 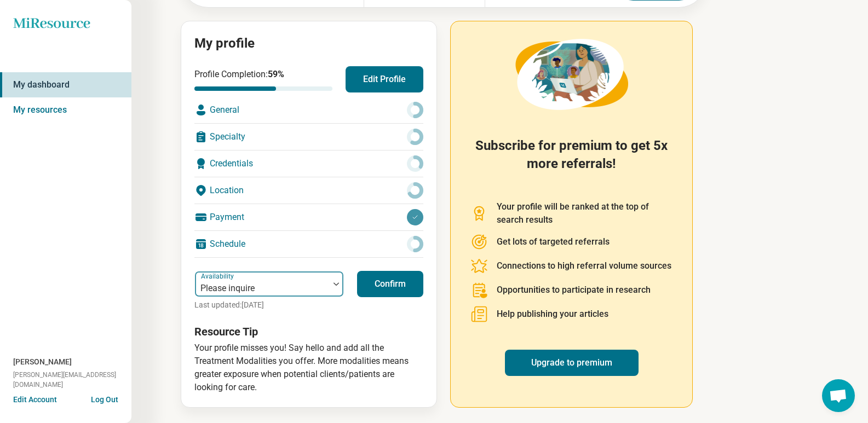 What do you see at coordinates (105, 399) in the screenshot?
I see `button: Log Out` at bounding box center [105, 399].